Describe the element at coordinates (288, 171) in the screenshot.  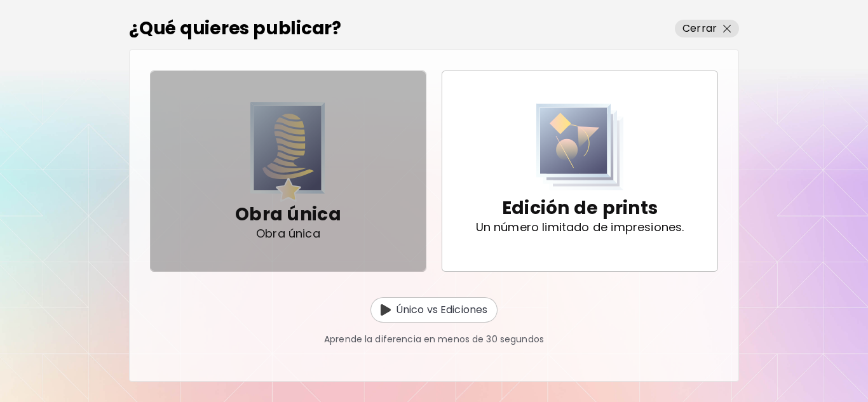
I see `button: Unique ArtworkObra únicaObra única` at that location.